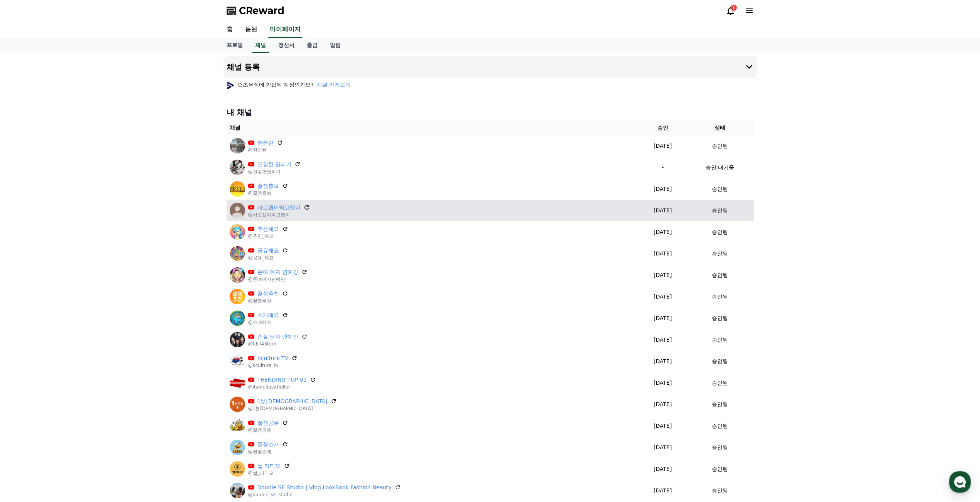  I want to click on p: @썰_라디오, so click(269, 473).